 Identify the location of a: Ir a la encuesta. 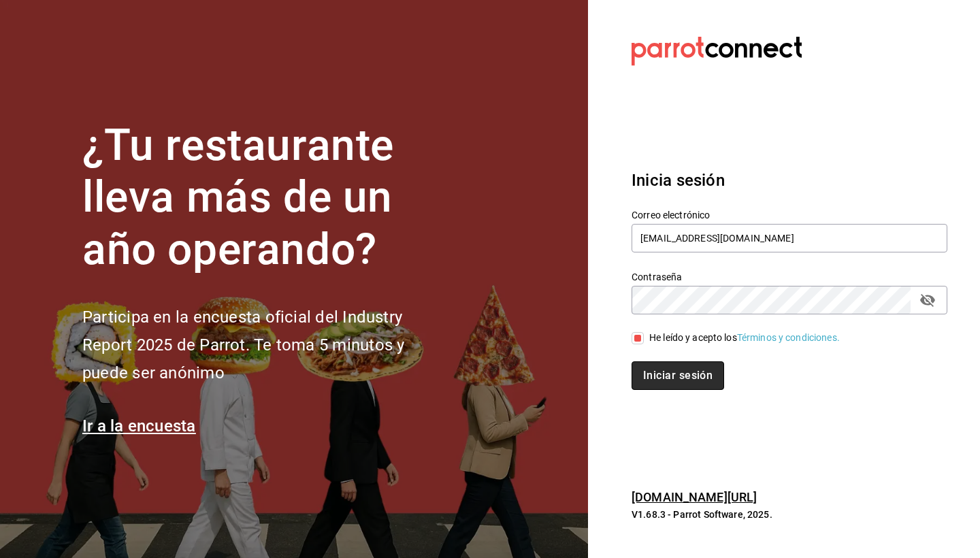
(138, 426).